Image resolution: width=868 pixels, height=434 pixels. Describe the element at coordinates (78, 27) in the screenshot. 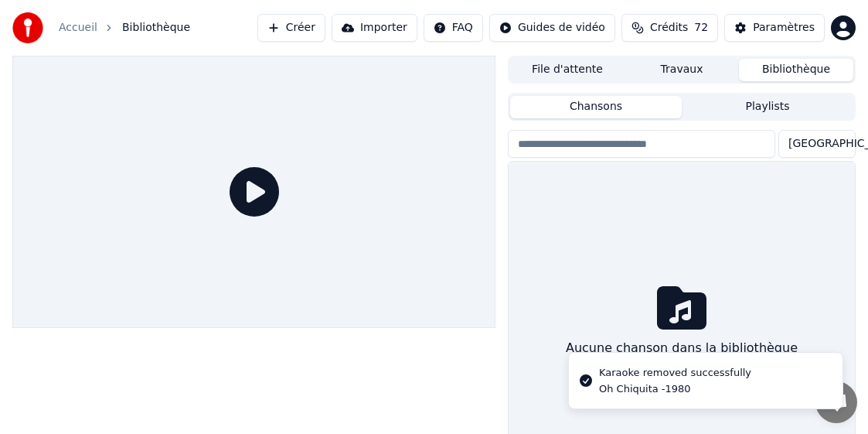

I see `a: Accueil` at that location.